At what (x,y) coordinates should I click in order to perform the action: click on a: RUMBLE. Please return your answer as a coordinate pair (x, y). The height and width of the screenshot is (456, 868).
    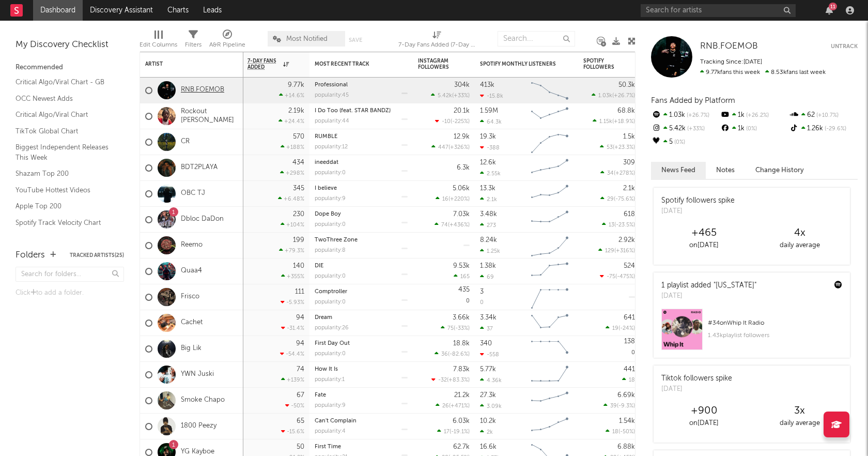
    Looking at the image, I should click on (326, 137).